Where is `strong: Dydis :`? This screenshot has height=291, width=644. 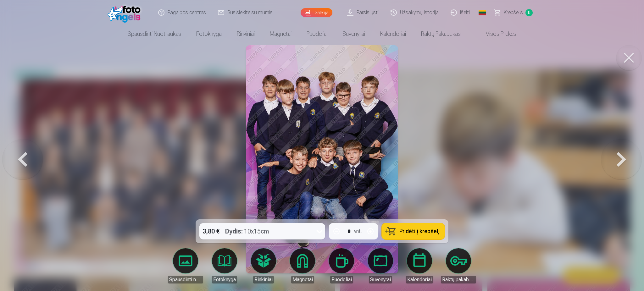 strong: Dydis : is located at coordinates (234, 231).